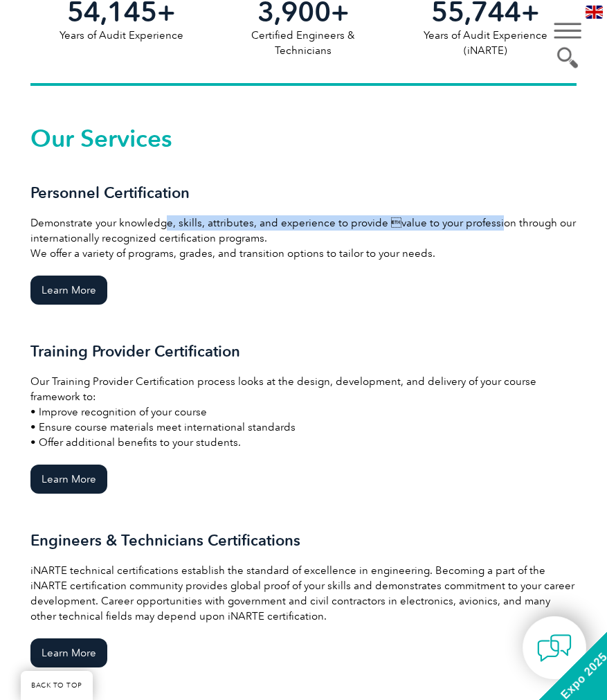 The height and width of the screenshot is (700, 607). Describe the element at coordinates (57, 686) in the screenshot. I see `a: BACK TO TOP` at that location.